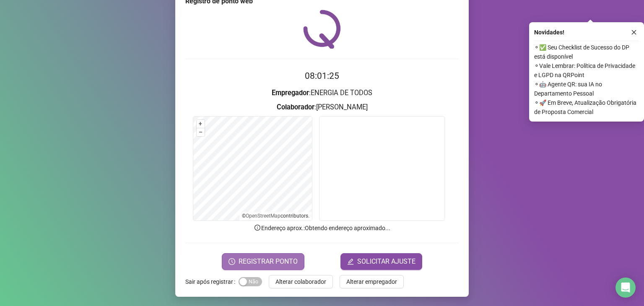 This screenshot has height=306, width=644. Describe the element at coordinates (212, 282) in the screenshot. I see `label: Sair após registrar` at that location.